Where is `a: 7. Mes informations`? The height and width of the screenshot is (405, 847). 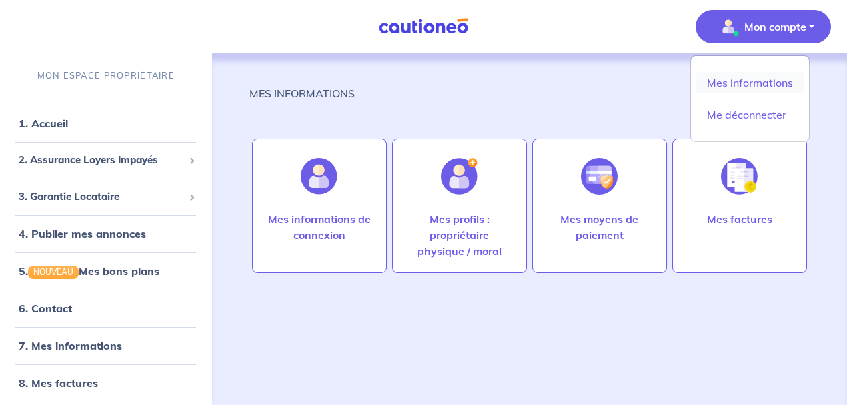
a: 7. Mes informations is located at coordinates (70, 346).